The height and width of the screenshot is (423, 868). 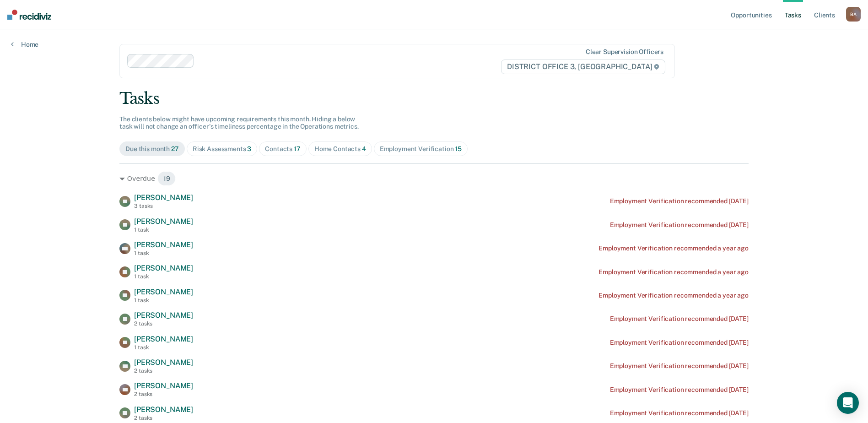 What do you see at coordinates (848, 403) in the screenshot?
I see `div: Open Intercom Messenger` at bounding box center [848, 403].